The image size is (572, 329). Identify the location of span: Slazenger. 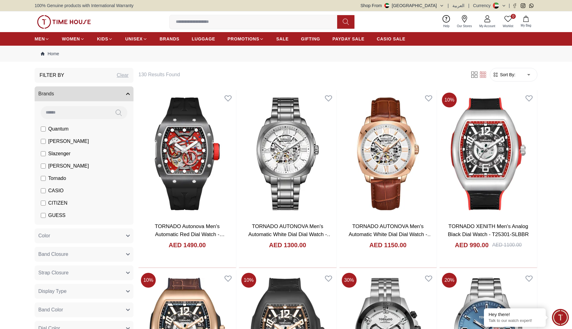
(59, 154).